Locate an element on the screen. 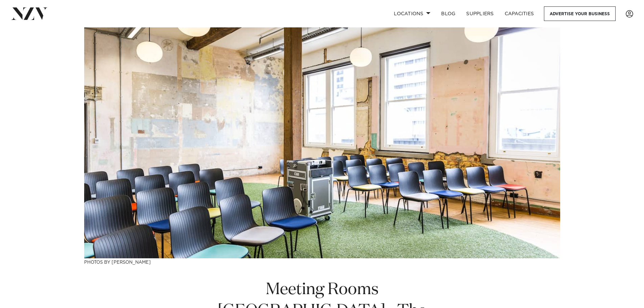 Image resolution: width=644 pixels, height=308 pixels. a: SUPPLIERS is located at coordinates (480, 13).